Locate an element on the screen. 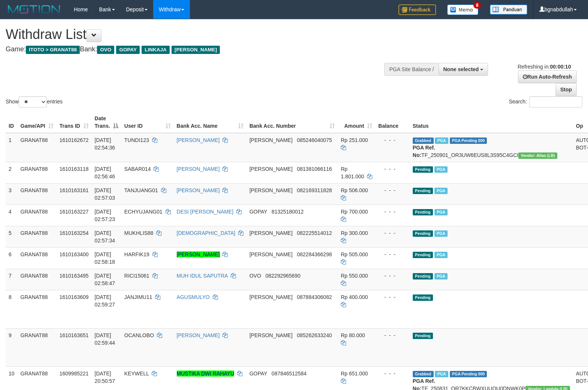 The height and width of the screenshot is (390, 588). span: 1610163651 is located at coordinates (74, 335).